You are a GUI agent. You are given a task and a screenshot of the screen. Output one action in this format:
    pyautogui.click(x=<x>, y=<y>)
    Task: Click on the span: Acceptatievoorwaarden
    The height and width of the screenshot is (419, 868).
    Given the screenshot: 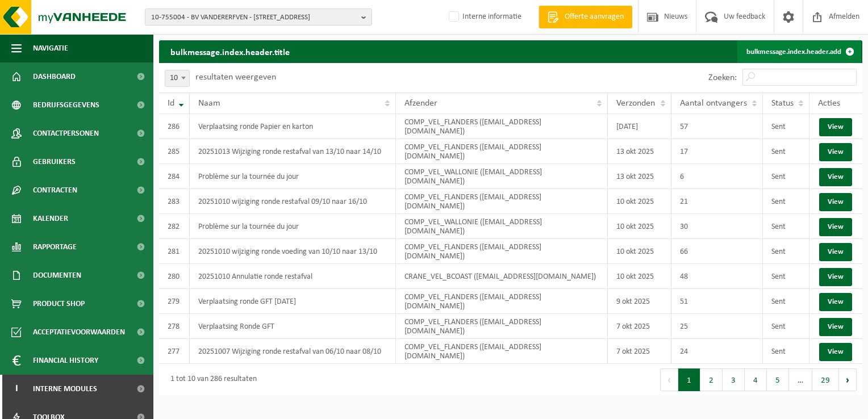 What is the action you would take?
    pyautogui.click(x=79, y=333)
    